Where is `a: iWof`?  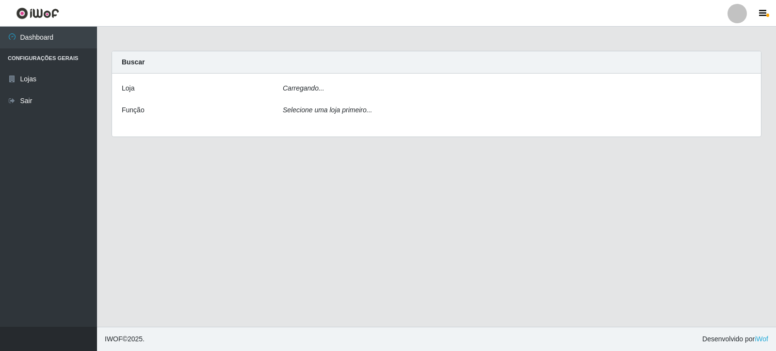 a: iWof is located at coordinates (761, 339).